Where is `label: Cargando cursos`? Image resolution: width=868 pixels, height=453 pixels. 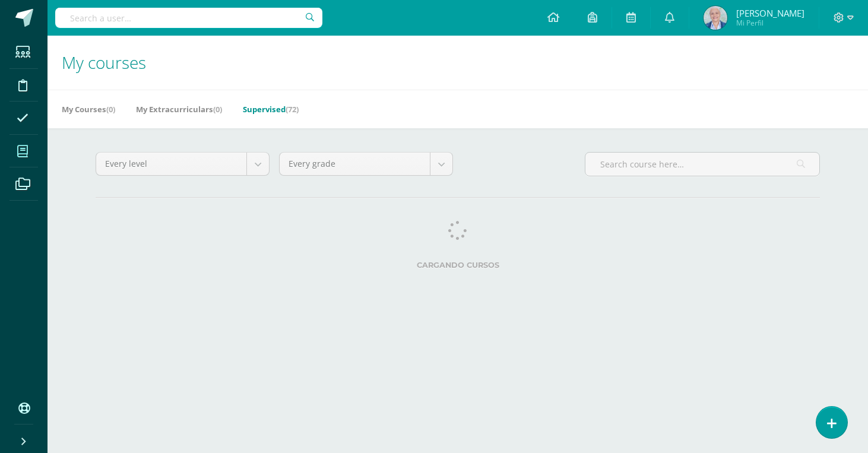 label: Cargando cursos is located at coordinates (458, 265).